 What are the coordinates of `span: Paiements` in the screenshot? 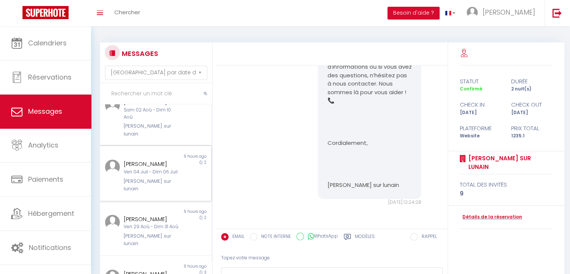 It's located at (46, 179).